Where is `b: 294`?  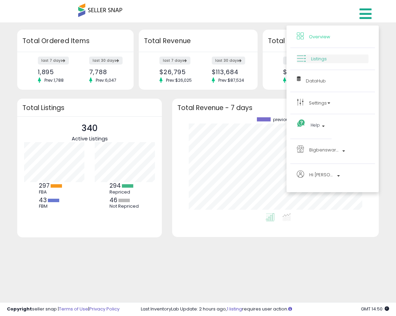 b: 294 is located at coordinates (115, 185).